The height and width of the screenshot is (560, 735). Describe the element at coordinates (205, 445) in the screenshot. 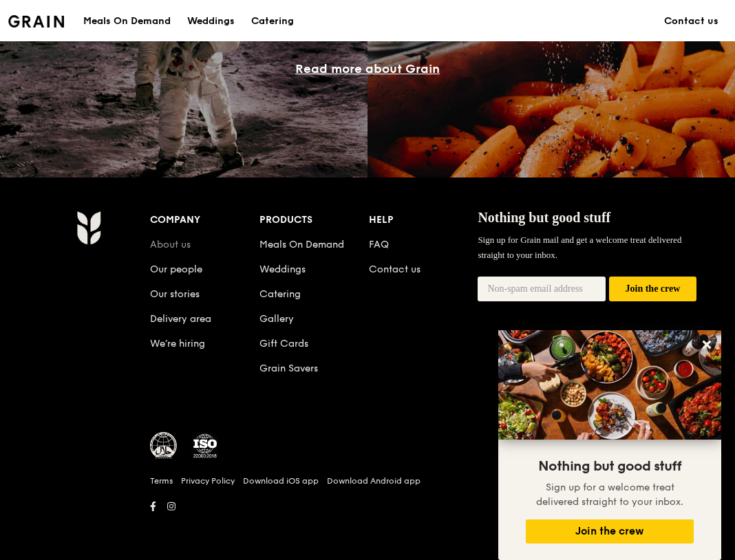

I see `img: ISO Certified` at that location.